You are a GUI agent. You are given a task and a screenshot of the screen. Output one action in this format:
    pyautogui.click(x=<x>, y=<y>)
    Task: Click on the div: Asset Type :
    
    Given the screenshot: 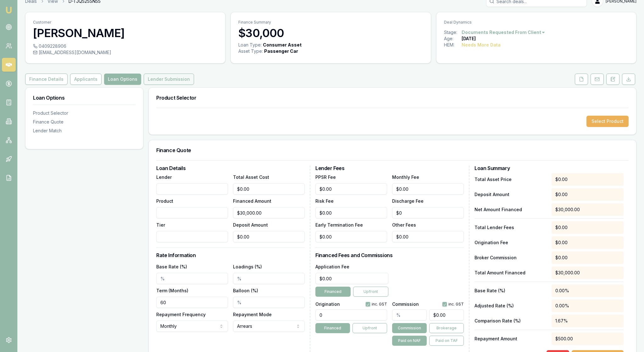 What is the action you would take?
    pyautogui.click(x=250, y=51)
    